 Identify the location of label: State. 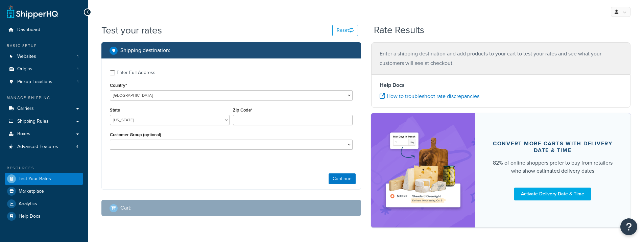
(115, 110).